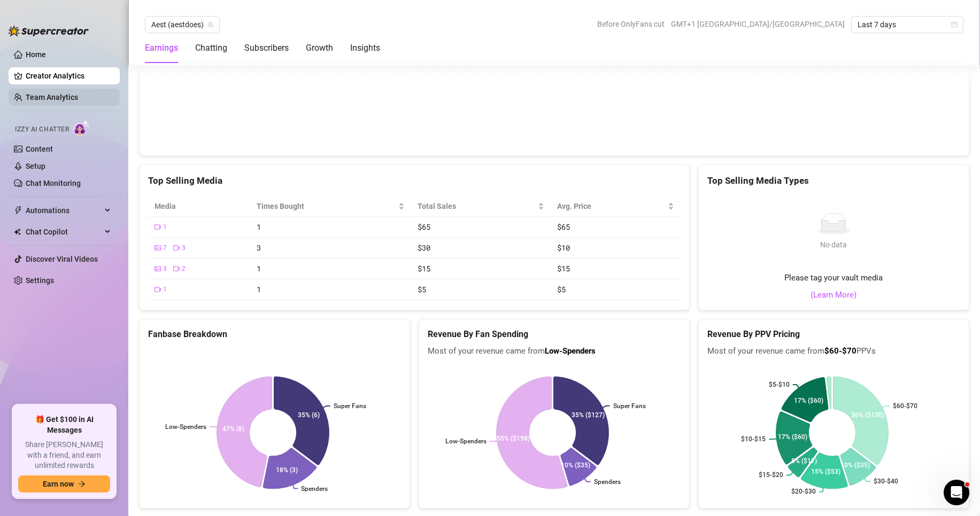 Image resolution: width=980 pixels, height=516 pixels. What do you see at coordinates (424, 247) in the screenshot?
I see `span: $30` at bounding box center [424, 247].